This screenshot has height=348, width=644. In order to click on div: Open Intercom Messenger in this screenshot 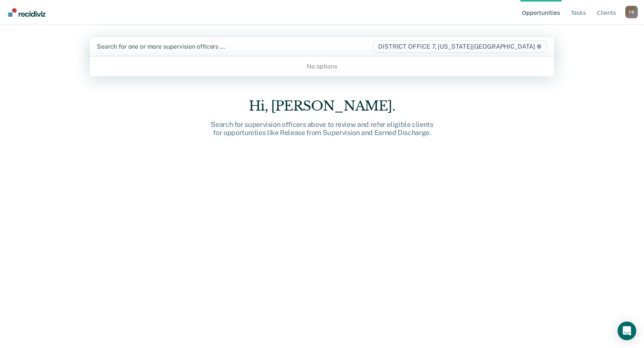, I will do `click(627, 330)`.